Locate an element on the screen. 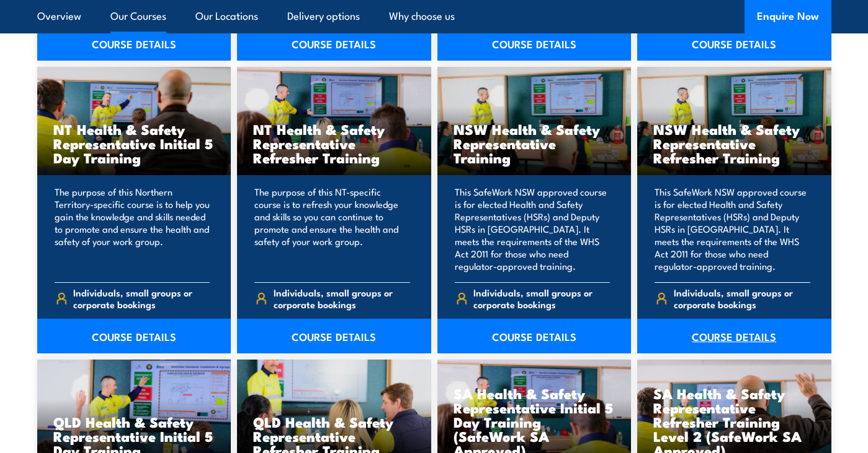  h3: NT Health & Safety Representative Refresher Training is located at coordinates (334, 143).